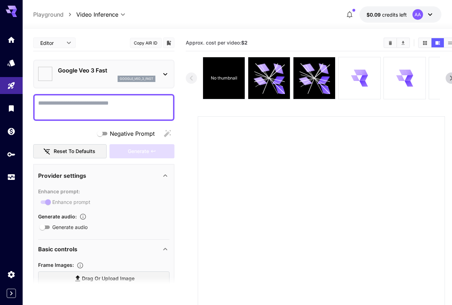 This screenshot has height=305, width=452. I want to click on p: Google Veo 3 Fast, so click(107, 70).